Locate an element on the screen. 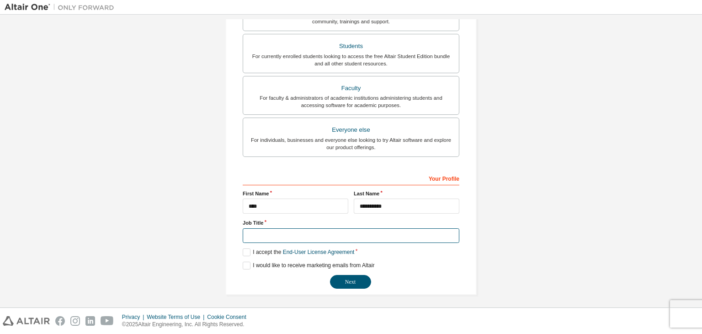  img: facebook.svg is located at coordinates (60, 321).